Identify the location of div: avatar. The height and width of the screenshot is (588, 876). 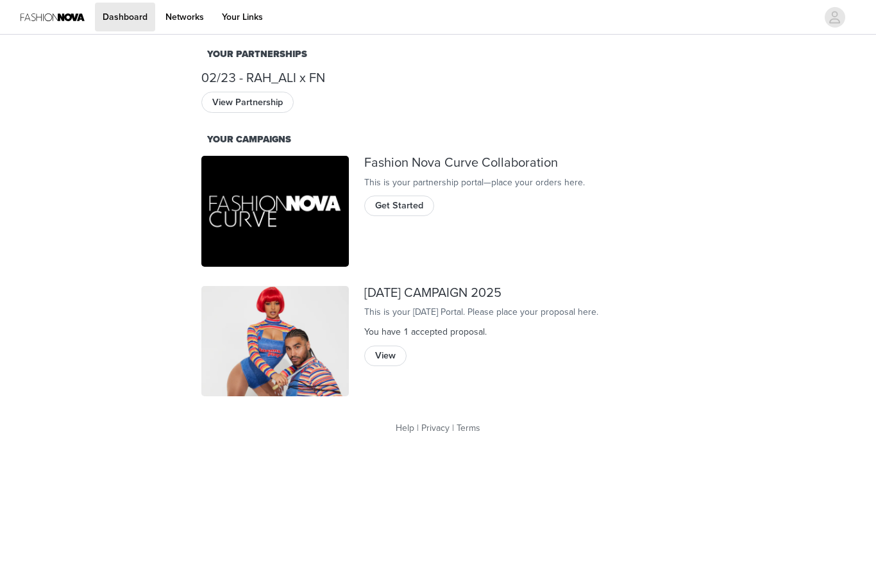
(834, 18).